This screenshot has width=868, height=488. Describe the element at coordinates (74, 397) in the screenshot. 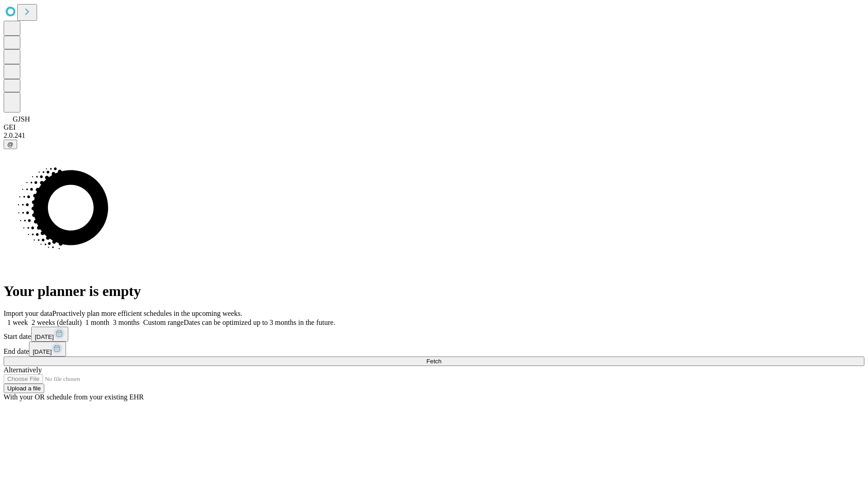

I see `span: With your OR schedule from your existing EHR` at that location.